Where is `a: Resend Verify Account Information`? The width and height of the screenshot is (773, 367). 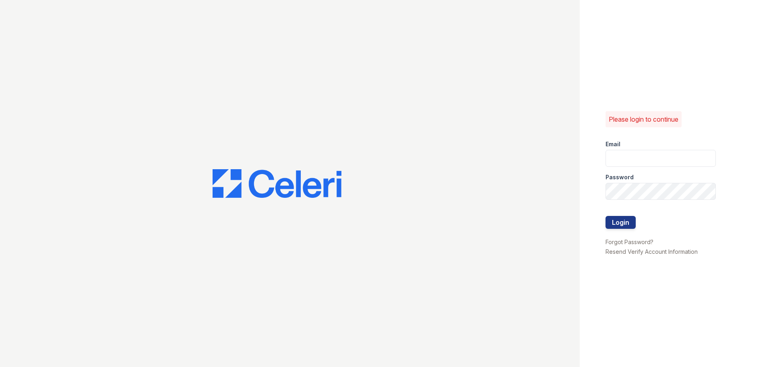
a: Resend Verify Account Information is located at coordinates (651, 251).